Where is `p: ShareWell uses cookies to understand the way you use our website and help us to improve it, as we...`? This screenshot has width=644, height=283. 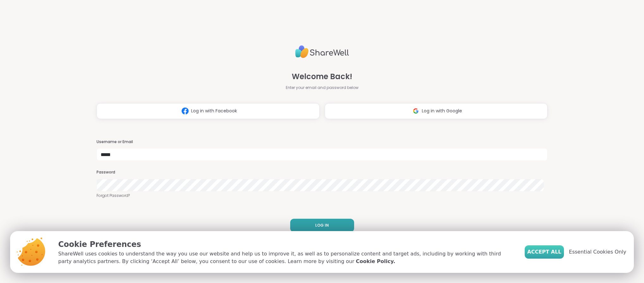 p: ShareWell uses cookies to understand the way you use our website and help us to improve it, as we... is located at coordinates (286, 258).